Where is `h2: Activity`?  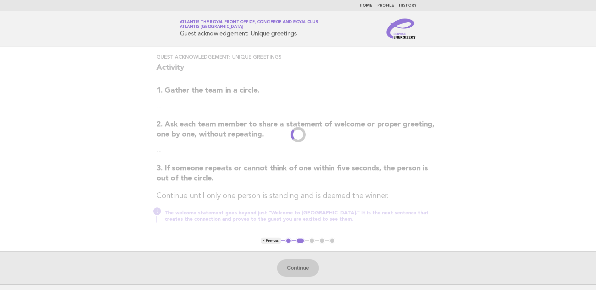 h2: Activity is located at coordinates (298, 70).